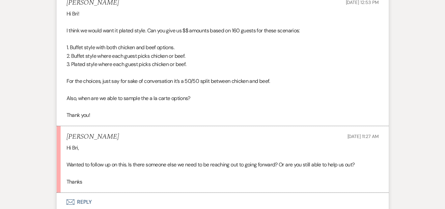 The height and width of the screenshot is (209, 445). What do you see at coordinates (223, 98) in the screenshot?
I see `p: Also, when are we able to sample the a la carte options?` at bounding box center [223, 98].